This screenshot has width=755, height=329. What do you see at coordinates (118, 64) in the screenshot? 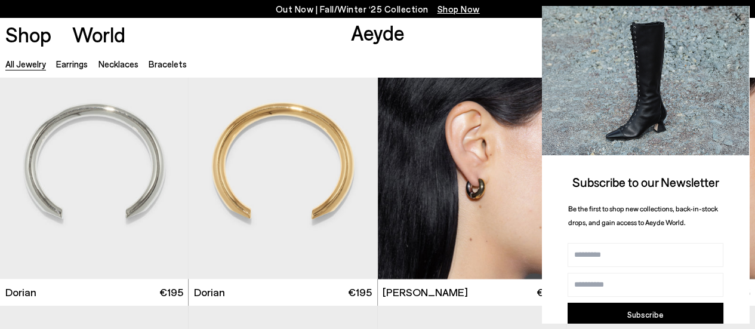
I see `a: Necklaces` at bounding box center [118, 64].